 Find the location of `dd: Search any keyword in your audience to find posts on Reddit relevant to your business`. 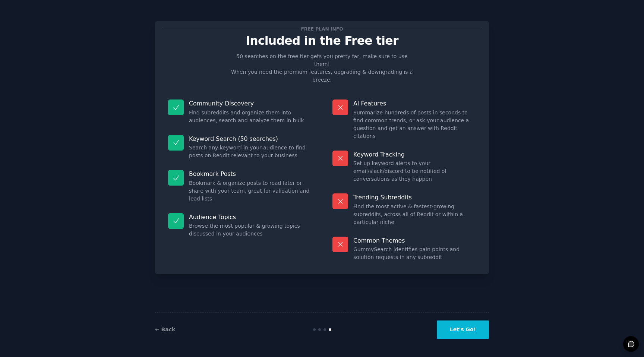

dd: Search any keyword in your audience to find posts on Reddit relevant to your business is located at coordinates (250, 151).